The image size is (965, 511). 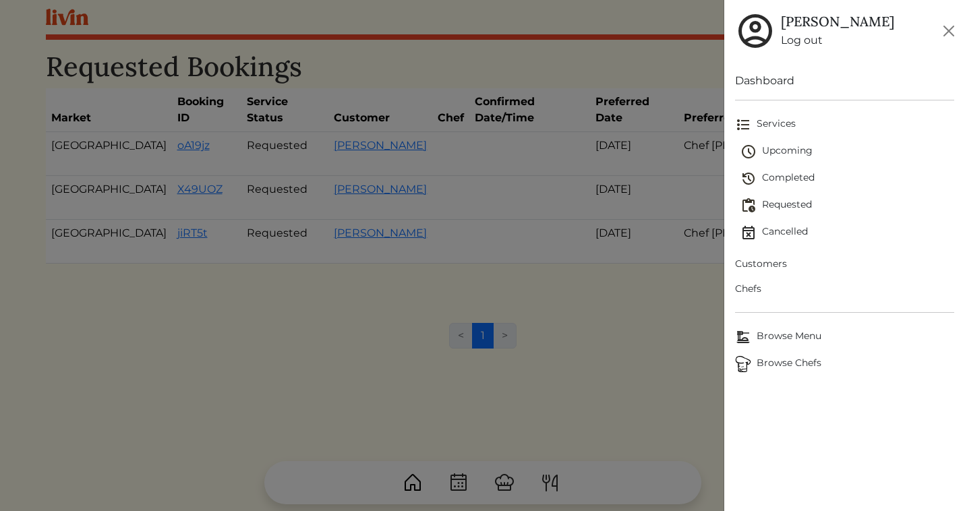 I want to click on img: pending_actions-fd19ce2ea80609cc4d7bbea353f93e2f363e46d0f816104e4e0650fdd7f915cf.svg, so click(x=749, y=206).